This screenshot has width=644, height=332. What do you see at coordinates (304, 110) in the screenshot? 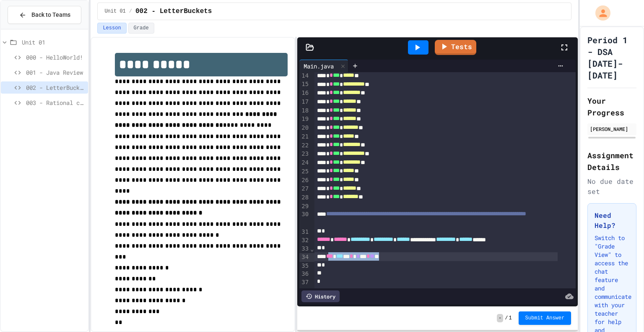
I see `div: 18` at bounding box center [304, 110].